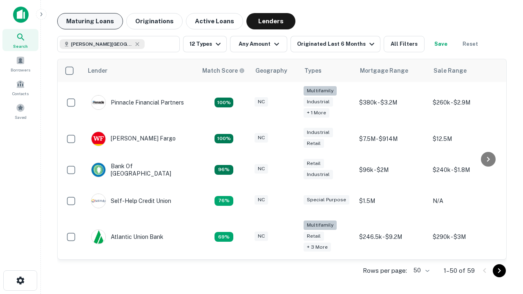 This screenshot has height=294, width=523. I want to click on button: Active Loans, so click(214, 21).